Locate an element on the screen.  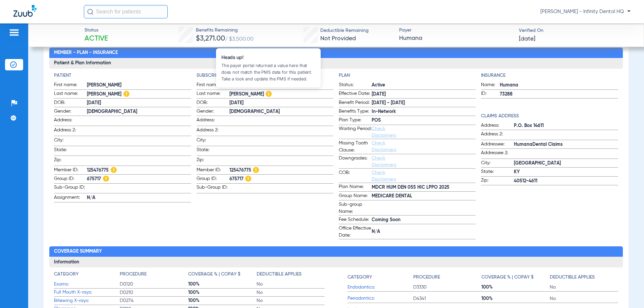
app-breakdown-title: Coverage % | Copay $ is located at coordinates (515, 277).